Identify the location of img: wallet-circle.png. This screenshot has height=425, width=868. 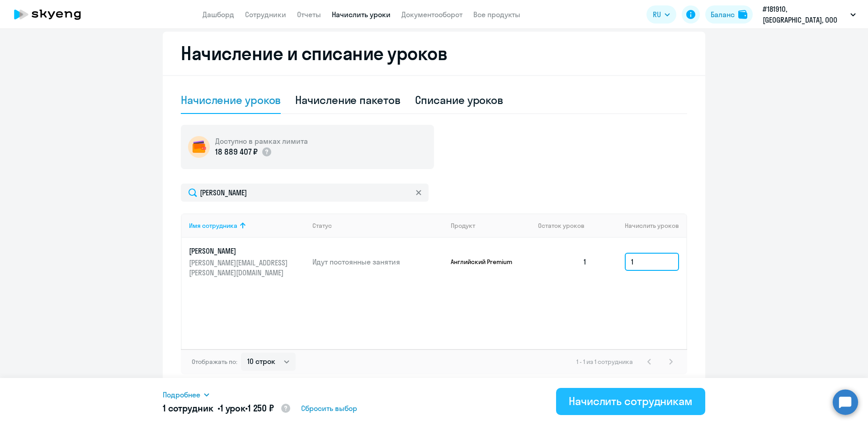
(199, 147).